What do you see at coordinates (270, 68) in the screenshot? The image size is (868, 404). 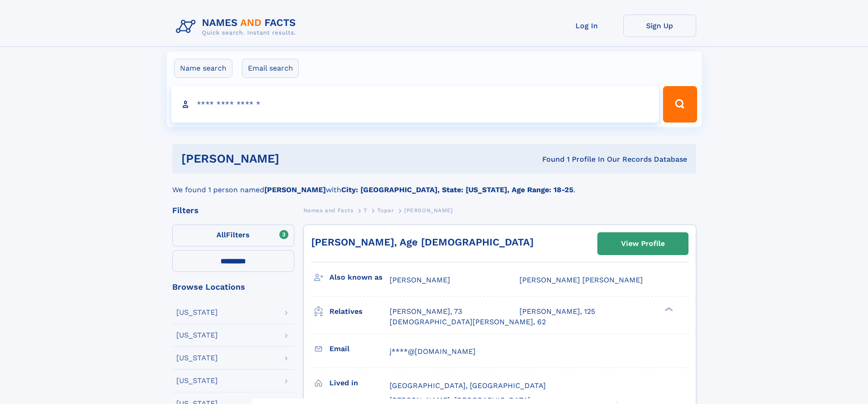 I see `label: Email search` at bounding box center [270, 68].